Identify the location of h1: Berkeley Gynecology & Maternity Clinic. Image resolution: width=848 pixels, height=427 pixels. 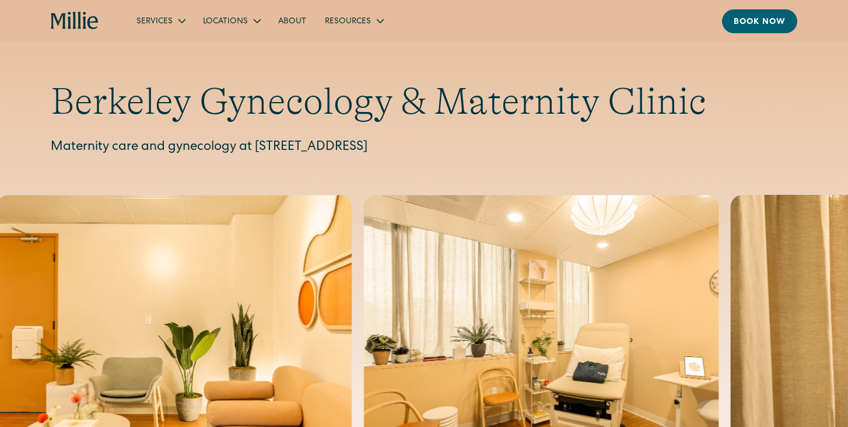
(424, 101).